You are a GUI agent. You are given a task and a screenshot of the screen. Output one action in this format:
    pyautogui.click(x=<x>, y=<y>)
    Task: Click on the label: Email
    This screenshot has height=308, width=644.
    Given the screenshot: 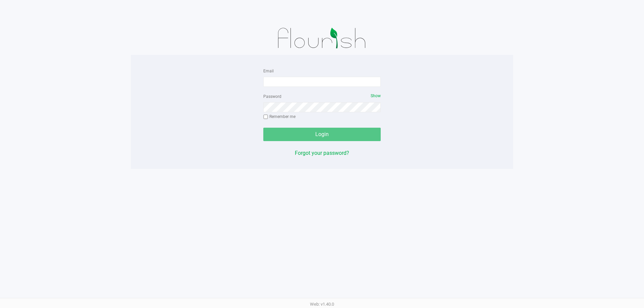 What is the action you would take?
    pyautogui.click(x=269, y=71)
    